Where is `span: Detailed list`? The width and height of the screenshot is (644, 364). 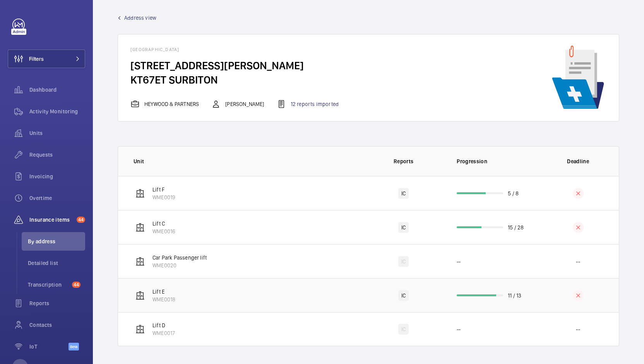
span: Detailed list is located at coordinates (57, 263).